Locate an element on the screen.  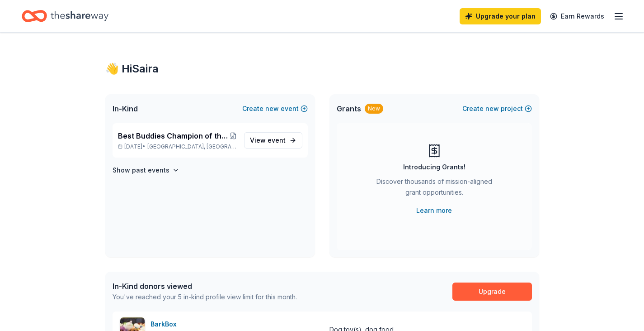
a: Upgrade your plan is located at coordinates (500, 16).